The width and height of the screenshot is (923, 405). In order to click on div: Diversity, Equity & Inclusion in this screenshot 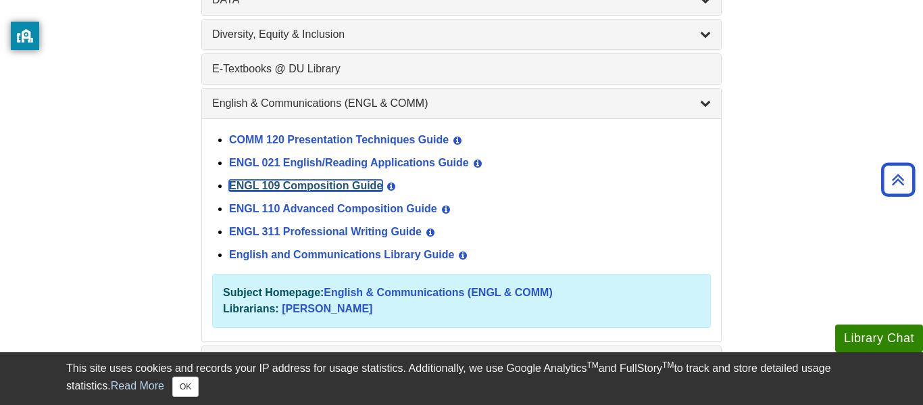, I will do `click(462, 34)`.